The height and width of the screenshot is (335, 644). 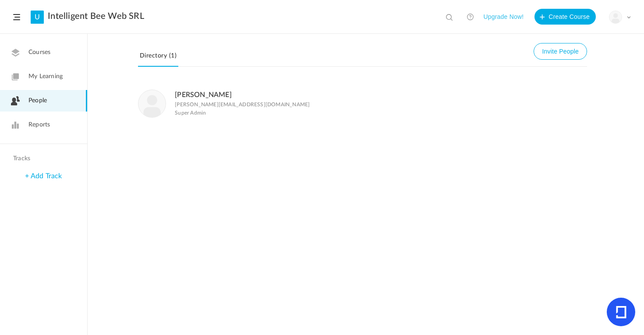 What do you see at coordinates (45, 76) in the screenshot?
I see `span: My Learning` at bounding box center [45, 76].